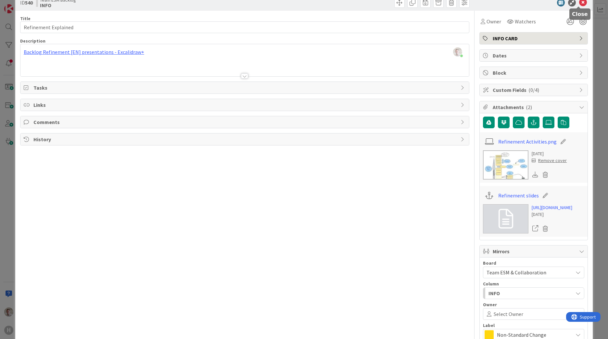 Image resolution: width=608 pixels, height=339 pixels. Describe the element at coordinates (245, 122) in the screenshot. I see `span: Comments` at that location.